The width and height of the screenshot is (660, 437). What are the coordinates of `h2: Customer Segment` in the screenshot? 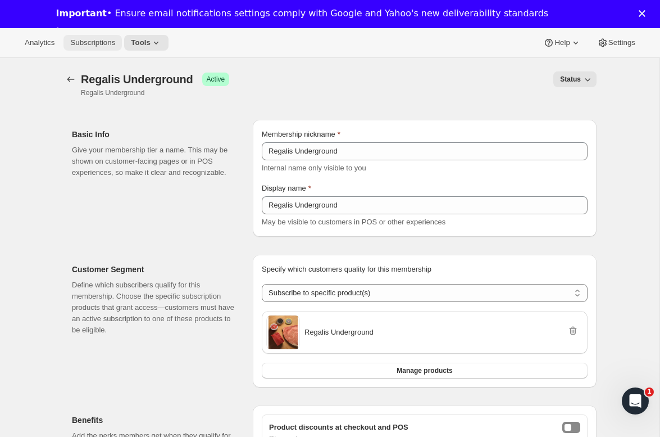 It's located at (153, 269).